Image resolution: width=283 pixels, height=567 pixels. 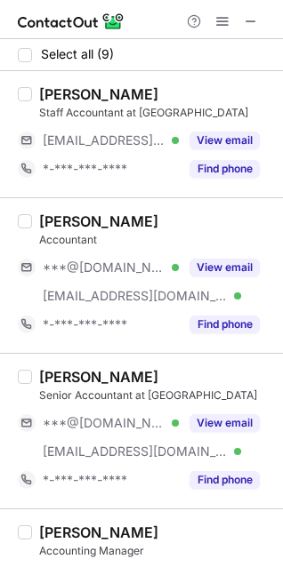 What do you see at coordinates (156, 240) in the screenshot?
I see `div: Accountant` at bounding box center [156, 240].